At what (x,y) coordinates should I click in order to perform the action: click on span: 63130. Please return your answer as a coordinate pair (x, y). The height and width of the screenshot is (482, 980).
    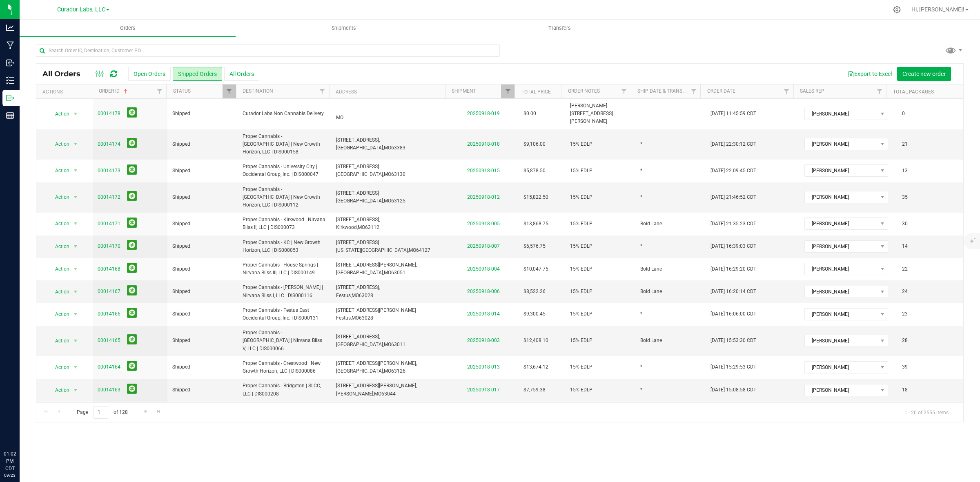
    Looking at the image, I should click on (398, 174).